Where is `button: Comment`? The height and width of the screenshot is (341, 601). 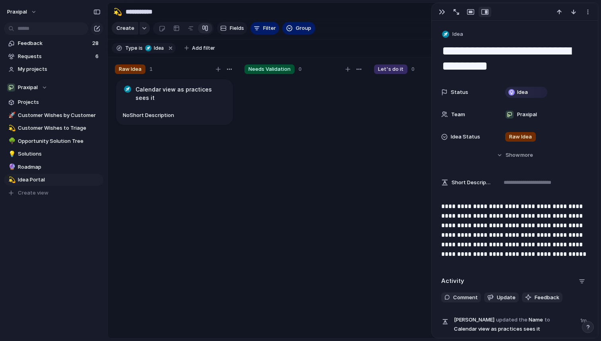 button: Comment is located at coordinates (461, 297).